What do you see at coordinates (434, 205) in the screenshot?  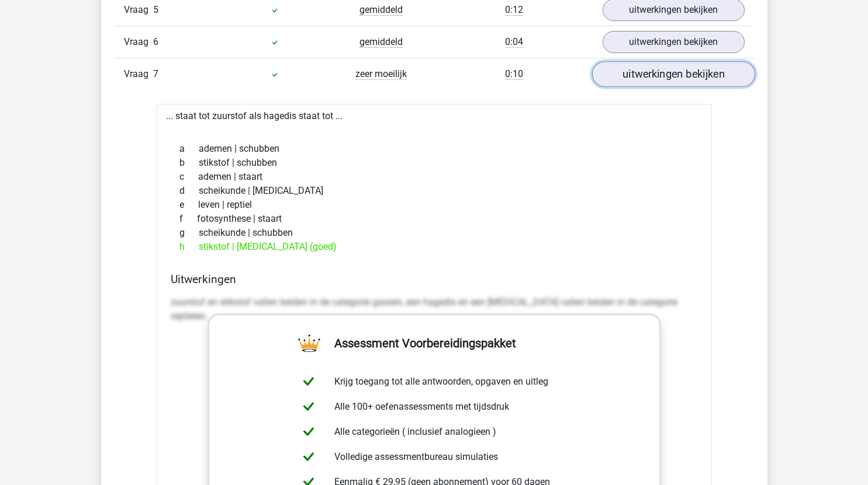 I see `div: leven | reptiel` at bounding box center [434, 205].